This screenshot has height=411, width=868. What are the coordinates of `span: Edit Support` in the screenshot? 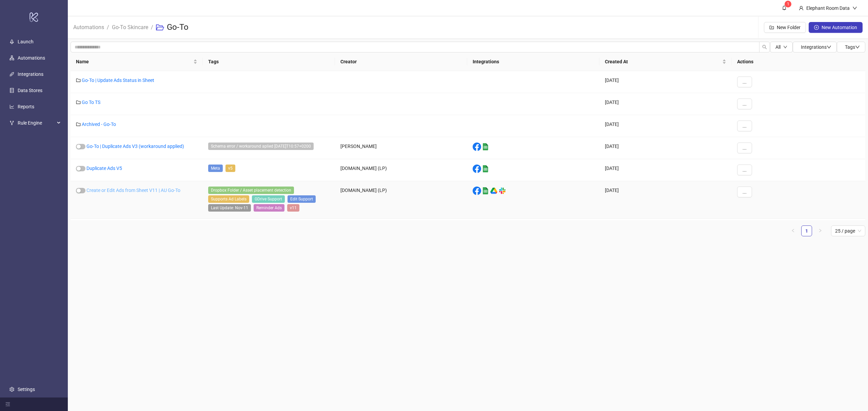 It's located at (302, 200).